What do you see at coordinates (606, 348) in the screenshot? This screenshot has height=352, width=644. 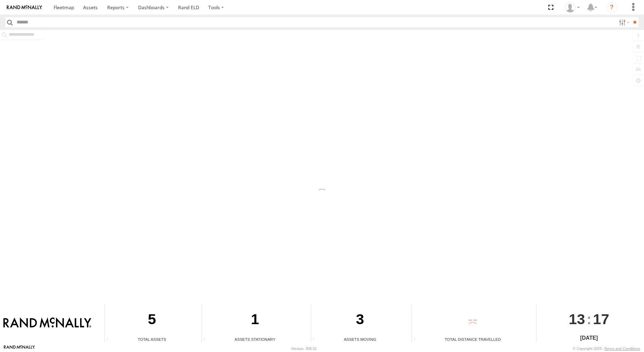 I see `div: © Copyright 2025 -` at bounding box center [606, 348].